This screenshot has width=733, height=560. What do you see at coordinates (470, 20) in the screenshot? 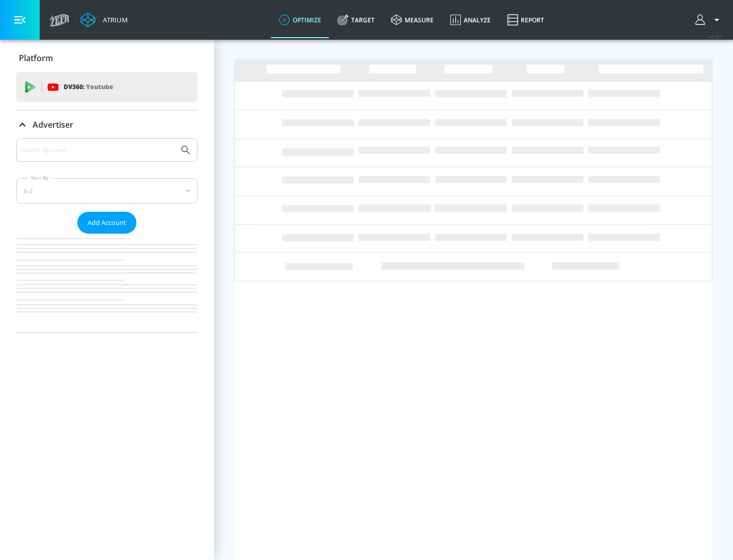
I see `a: Analyze` at bounding box center [470, 20].